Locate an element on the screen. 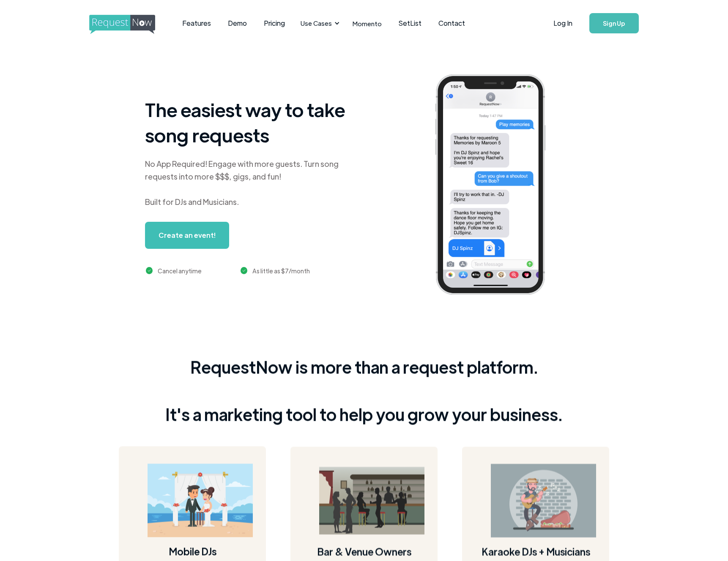 The width and height of the screenshot is (728, 561). a: SetList is located at coordinates (410, 23).